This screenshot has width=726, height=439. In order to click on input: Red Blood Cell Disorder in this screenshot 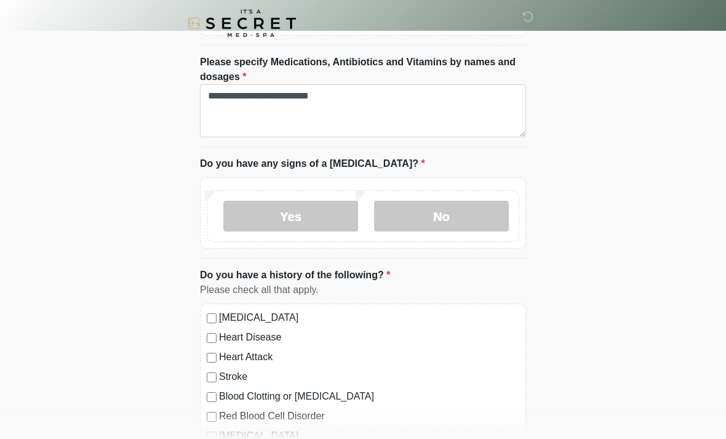, I will do `click(212, 417)`.